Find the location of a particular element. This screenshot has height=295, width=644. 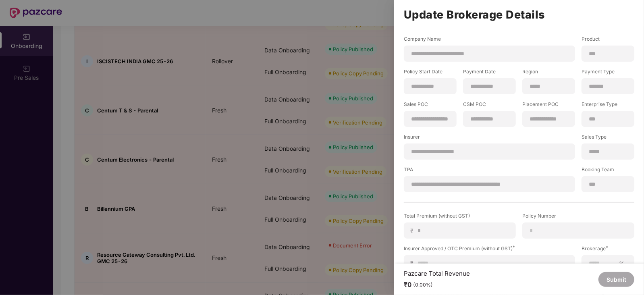

label: Enterprise Type is located at coordinates (608, 106).